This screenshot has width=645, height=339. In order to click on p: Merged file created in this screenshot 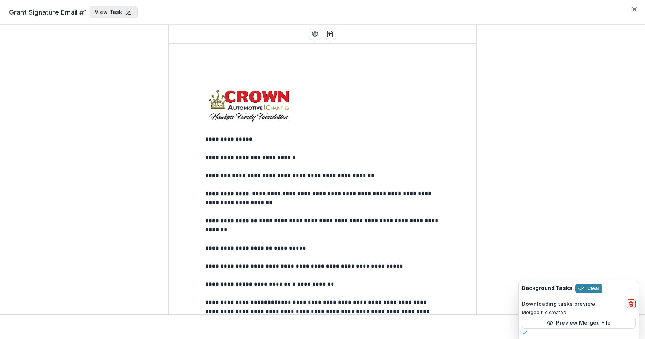, I will do `click(579, 312)`.